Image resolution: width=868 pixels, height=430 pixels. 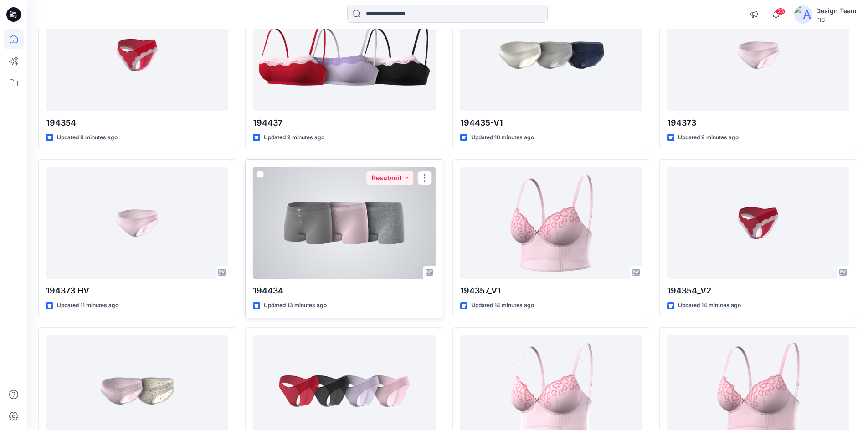 I want to click on div: Design Team, so click(x=836, y=11).